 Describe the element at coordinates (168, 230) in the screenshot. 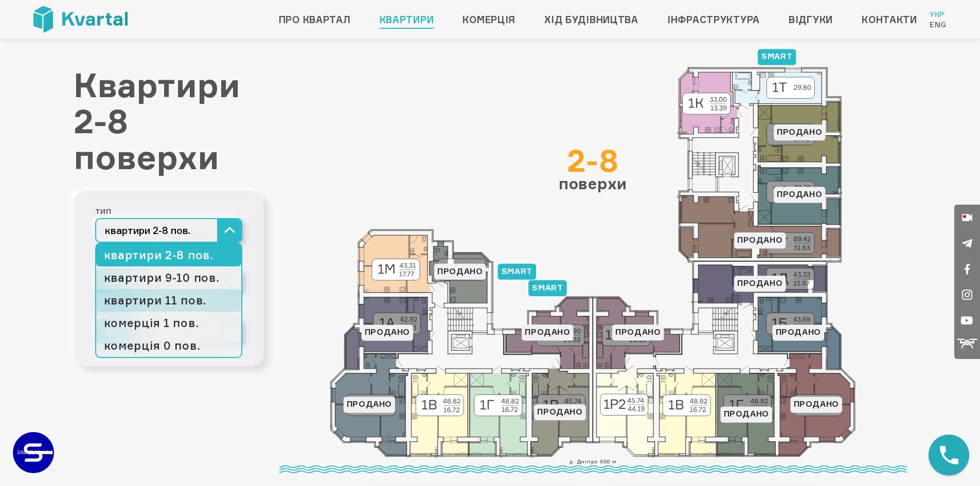

I see `button: квартири 2-8 пов.` at that location.